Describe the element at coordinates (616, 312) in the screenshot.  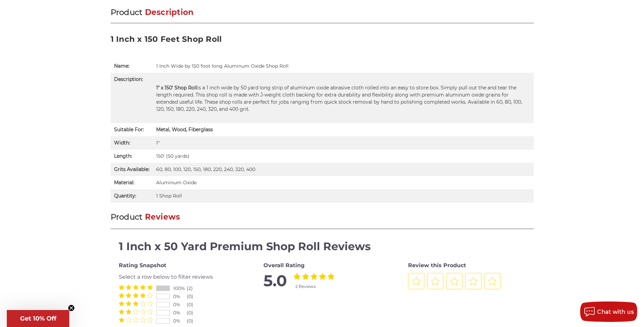
I see `span: Chat with us` at that location.